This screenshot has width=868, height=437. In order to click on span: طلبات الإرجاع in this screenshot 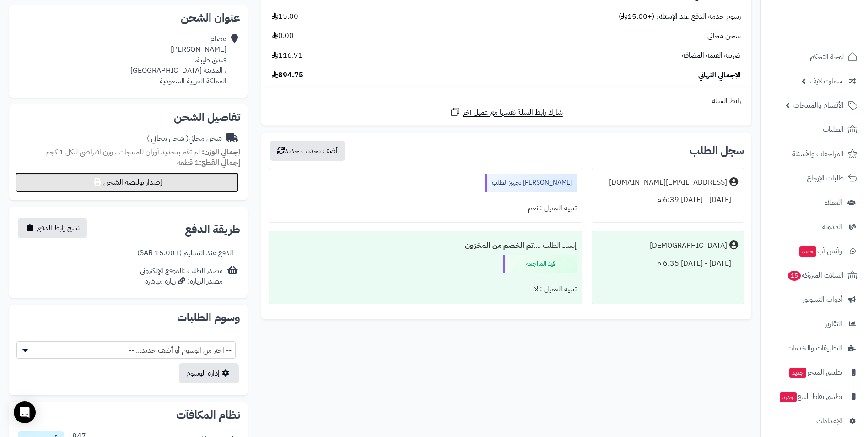, I will do `click(825, 178)`.